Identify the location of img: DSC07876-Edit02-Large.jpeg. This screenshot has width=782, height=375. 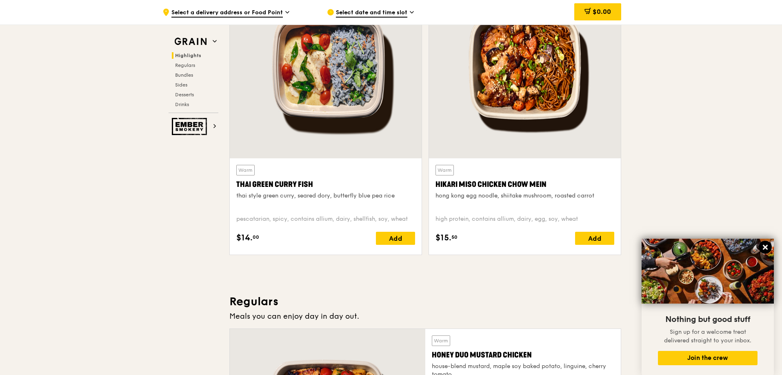
(708, 271).